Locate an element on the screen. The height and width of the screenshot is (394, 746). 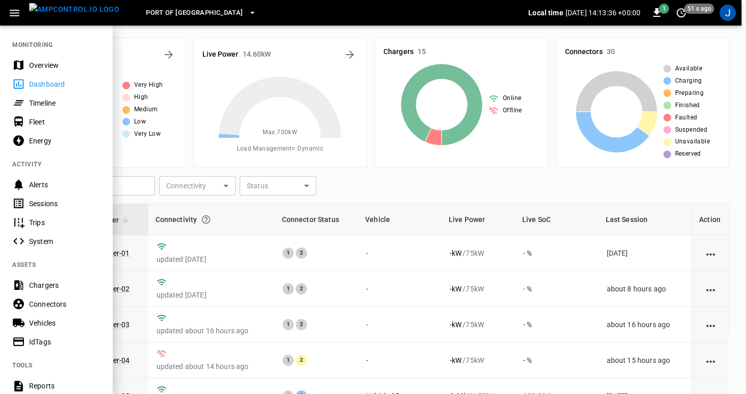
div: Trips is located at coordinates (64, 222).